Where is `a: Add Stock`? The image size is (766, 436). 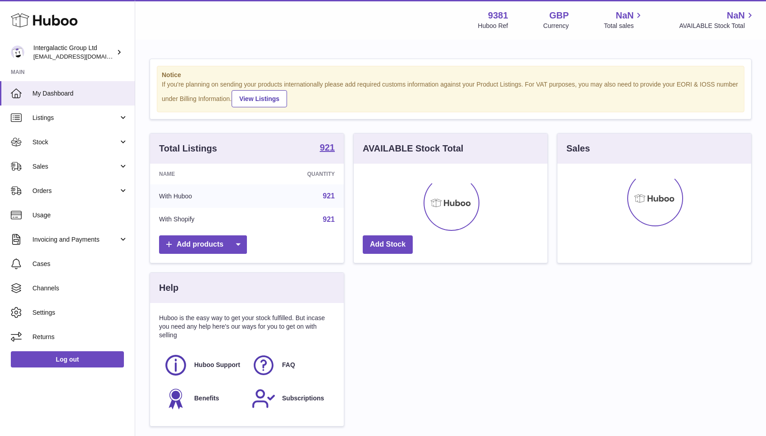 a: Add Stock is located at coordinates (388, 244).